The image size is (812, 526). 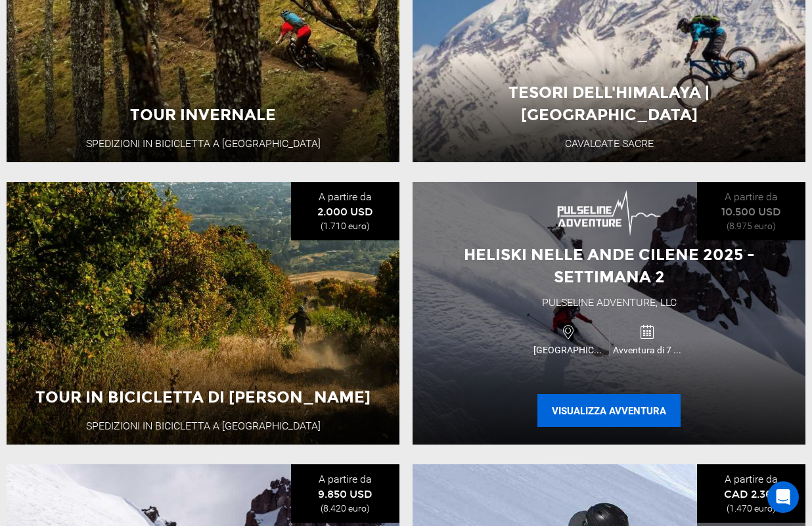 I want to click on div: Open Intercom Messenger, so click(x=783, y=497).